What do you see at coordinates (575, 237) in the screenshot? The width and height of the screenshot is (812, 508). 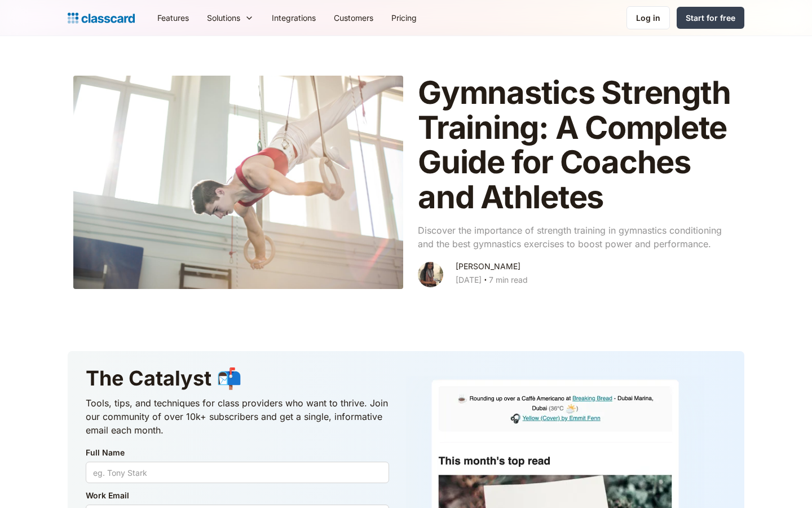 I see `p: Discover the importance of strength training in gymnastics conditioning and the best gymnastics e...` at bounding box center [575, 237].